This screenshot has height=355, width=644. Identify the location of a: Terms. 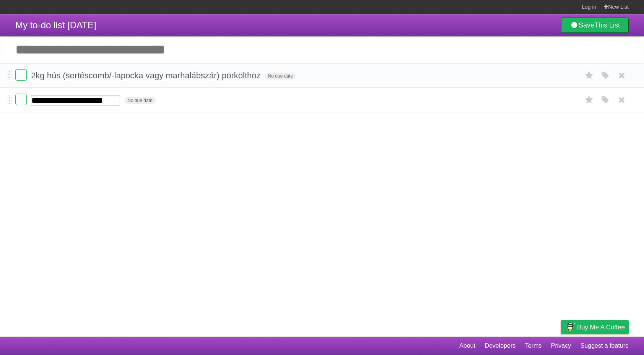
(533, 346).